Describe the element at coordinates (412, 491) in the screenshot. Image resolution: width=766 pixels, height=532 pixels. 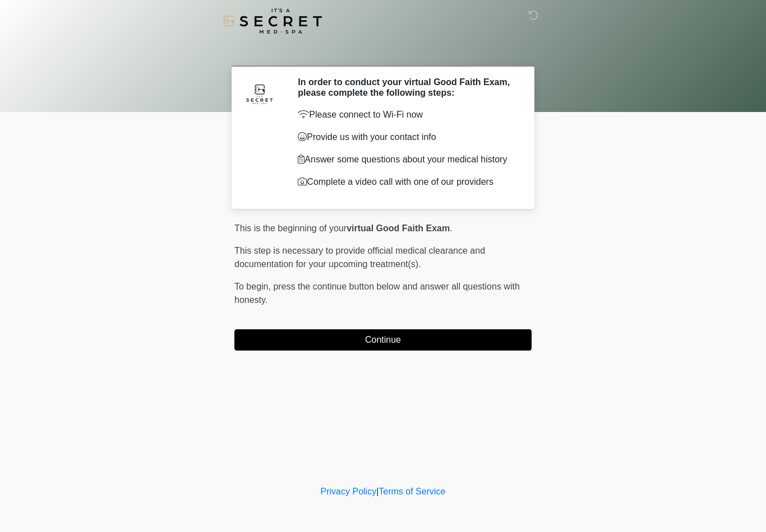
I see `a: Terms of Service` at that location.